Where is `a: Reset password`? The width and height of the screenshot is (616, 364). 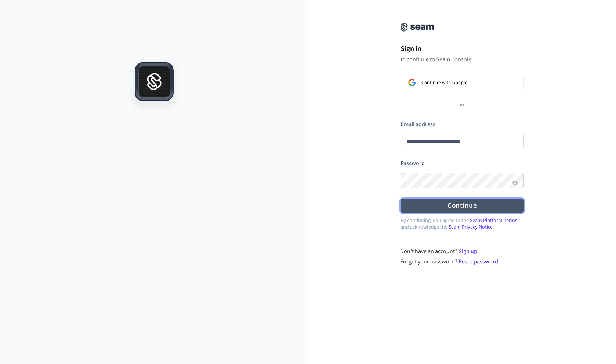
a: Reset password is located at coordinates (478, 262).